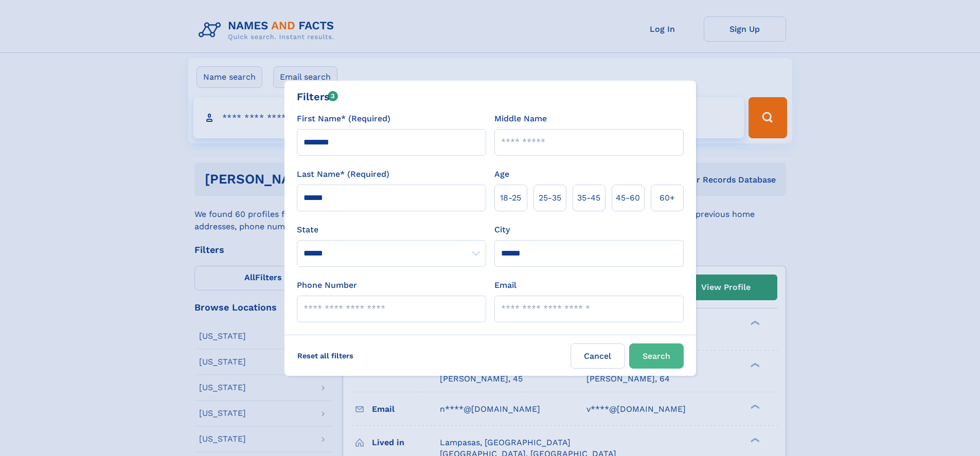 The width and height of the screenshot is (980, 456). What do you see at coordinates (598, 356) in the screenshot?
I see `label: Cancel` at bounding box center [598, 356].